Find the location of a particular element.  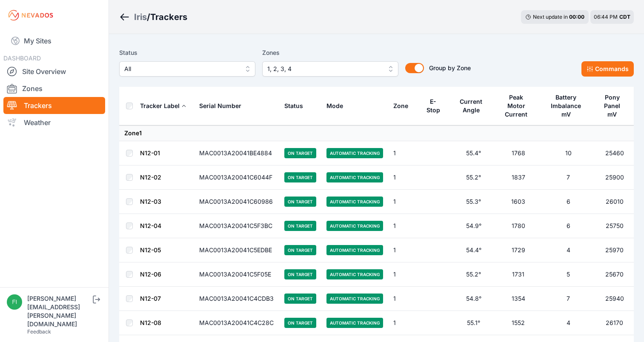

span: Next update in is located at coordinates (550, 17).